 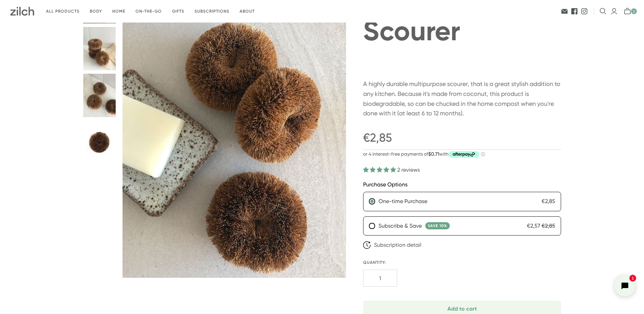 What do you see at coordinates (462, 309) in the screenshot?
I see `span: Add to cart` at bounding box center [462, 309].